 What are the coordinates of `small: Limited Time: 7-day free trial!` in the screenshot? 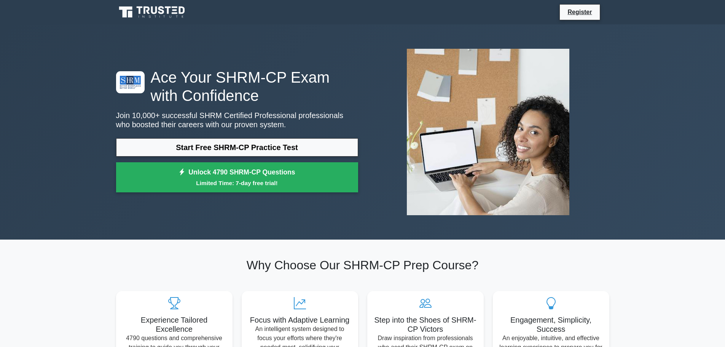 It's located at (237, 183).